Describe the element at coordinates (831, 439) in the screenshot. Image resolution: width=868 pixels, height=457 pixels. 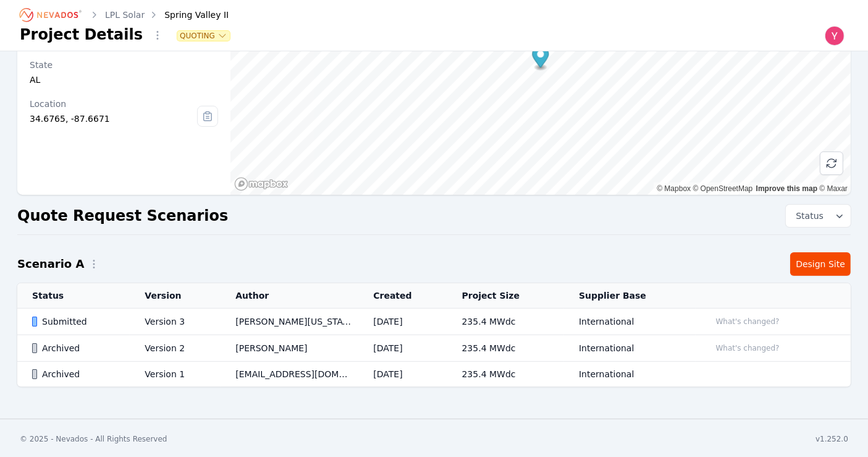
I see `div: v1.252.0` at that location.